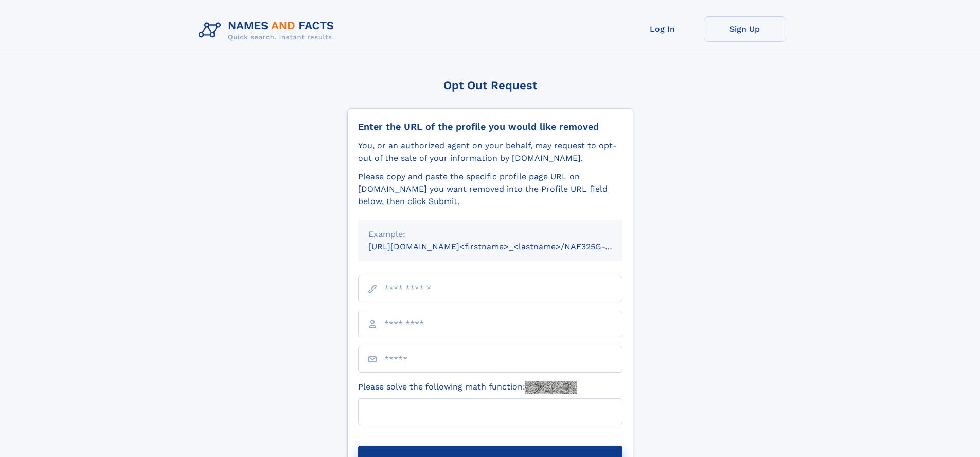  What do you see at coordinates (663, 29) in the screenshot?
I see `a: Log In` at bounding box center [663, 29].